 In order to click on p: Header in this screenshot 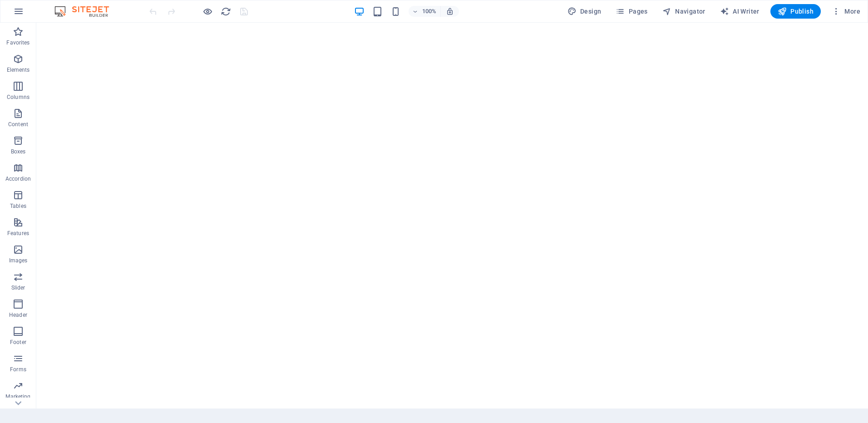, I will do `click(18, 315)`.